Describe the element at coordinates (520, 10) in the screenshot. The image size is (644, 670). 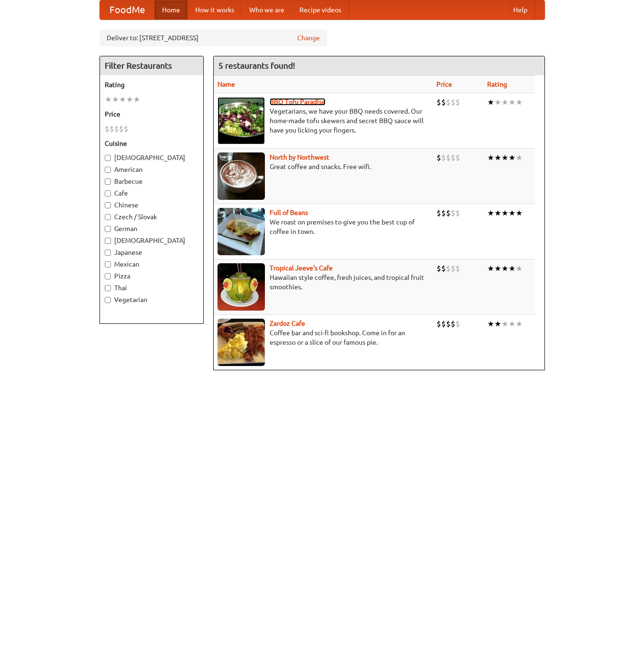
I see `a: Help` at that location.